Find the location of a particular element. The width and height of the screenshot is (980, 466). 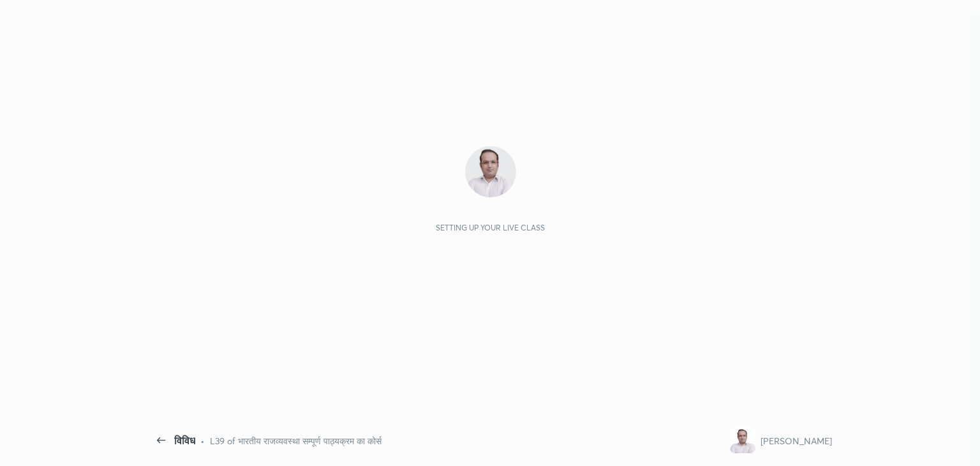

div: L39 of भारतीय राजव्यवस्था सम्पूर्ण पाठ्यक्रम का कोर्स is located at coordinates (295, 441).